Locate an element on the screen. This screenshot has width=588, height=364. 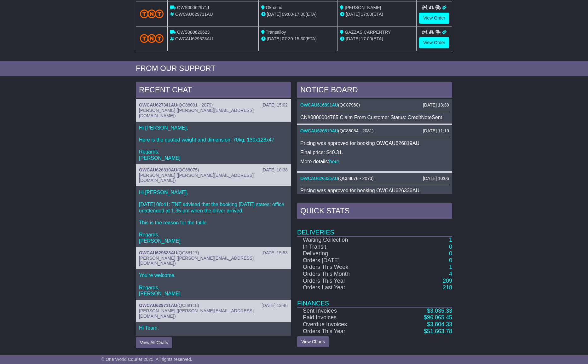
span: QC88117 is located at coordinates (188, 253).